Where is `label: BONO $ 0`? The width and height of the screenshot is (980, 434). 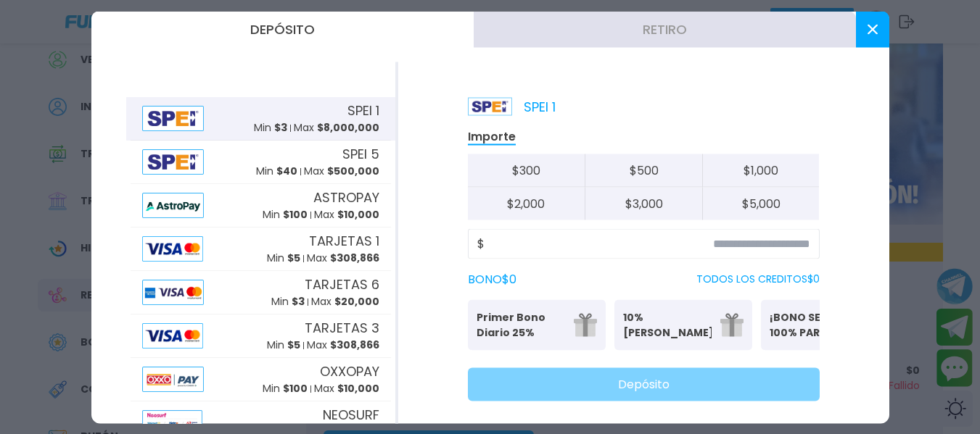 label: BONO $ 0 is located at coordinates (492, 279).